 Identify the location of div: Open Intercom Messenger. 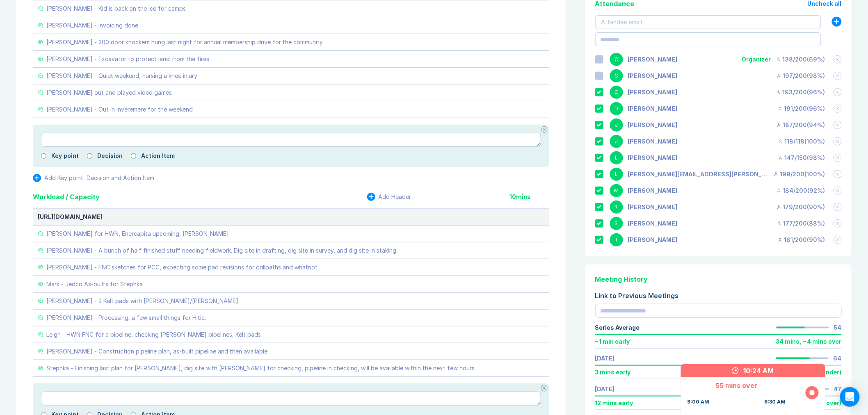
(850, 397).